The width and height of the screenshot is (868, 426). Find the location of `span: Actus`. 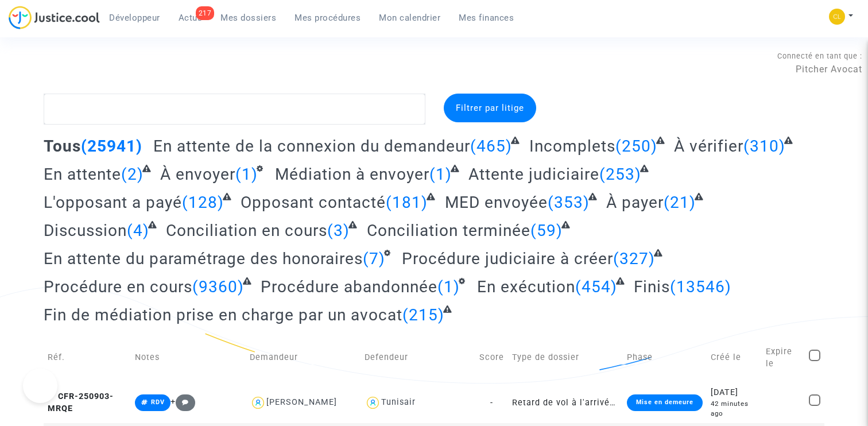

span: Actus is located at coordinates (190, 17).